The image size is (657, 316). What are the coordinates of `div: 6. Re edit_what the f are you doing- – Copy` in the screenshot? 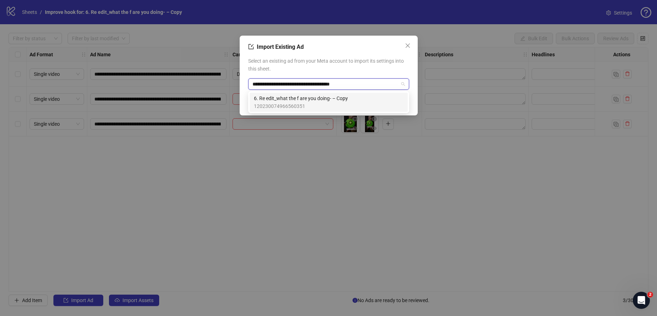 It's located at (329, 102).